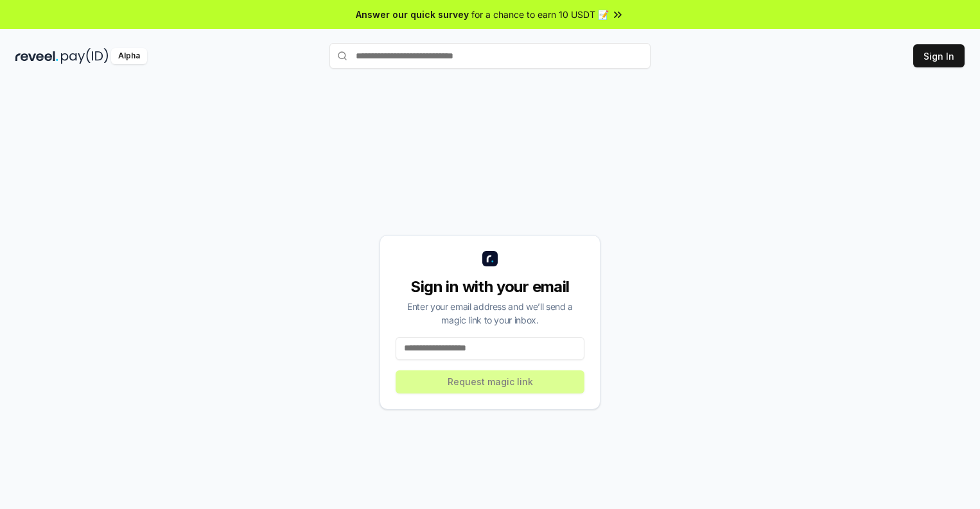 Image resolution: width=980 pixels, height=509 pixels. What do you see at coordinates (490, 259) in the screenshot?
I see `img: logo_small` at bounding box center [490, 259].